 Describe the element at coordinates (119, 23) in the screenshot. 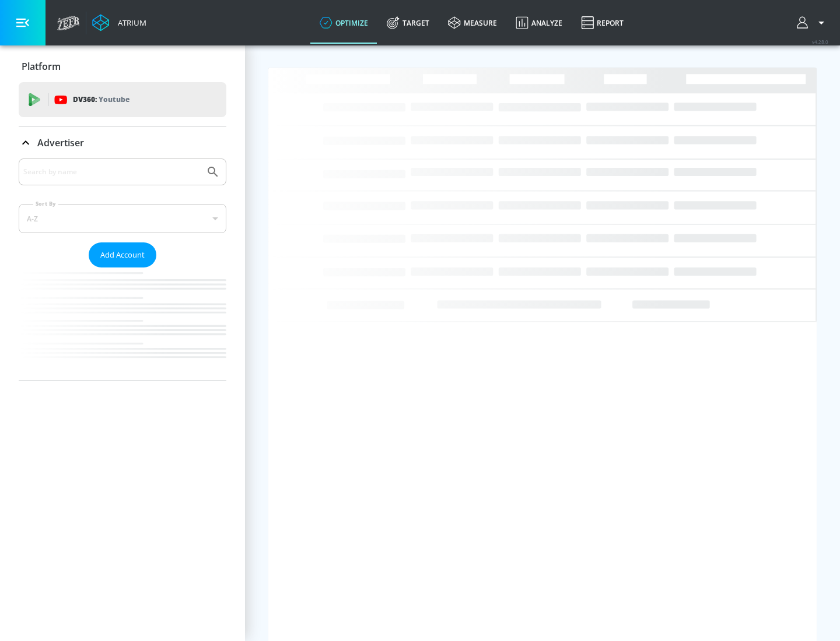

I see `a: Atrium` at that location.